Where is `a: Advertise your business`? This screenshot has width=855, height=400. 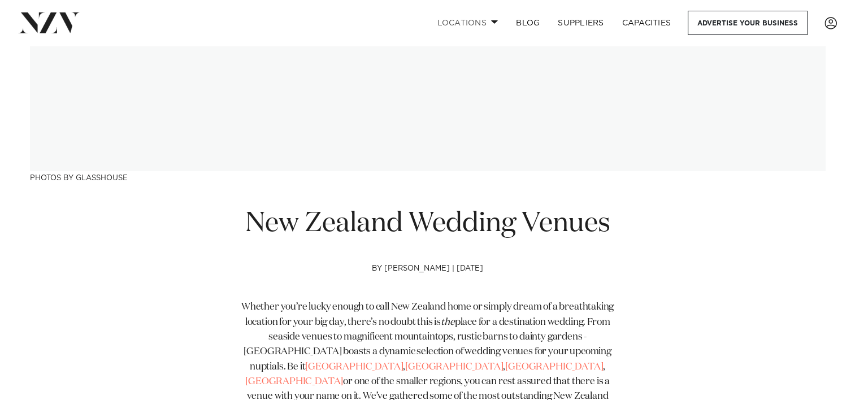 a: Advertise your business is located at coordinates (747, 23).